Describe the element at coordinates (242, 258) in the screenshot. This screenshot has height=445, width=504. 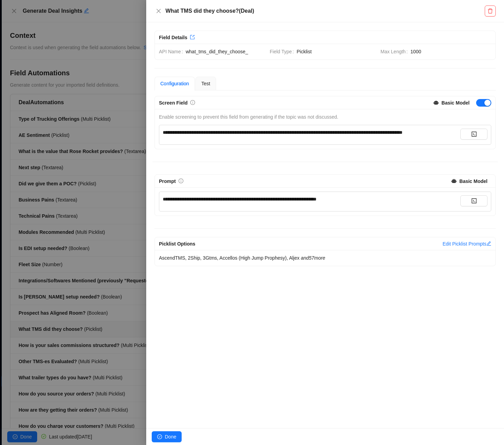
I see `span: AscendTMS, 2Ship, 3Gtms, Accellos (High Jump Prophesy), Aljex` at that location.